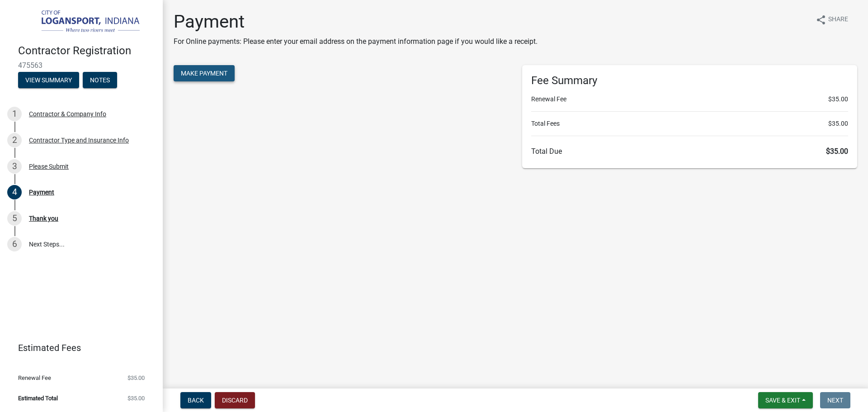 This screenshot has width=868, height=412. Describe the element at coordinates (689, 99) in the screenshot. I see `li: Renewal Fee` at that location.